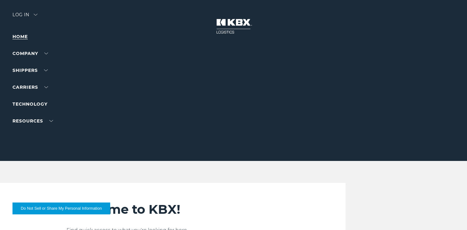  What do you see at coordinates (30, 104) in the screenshot?
I see `a: Technology` at bounding box center [30, 104].